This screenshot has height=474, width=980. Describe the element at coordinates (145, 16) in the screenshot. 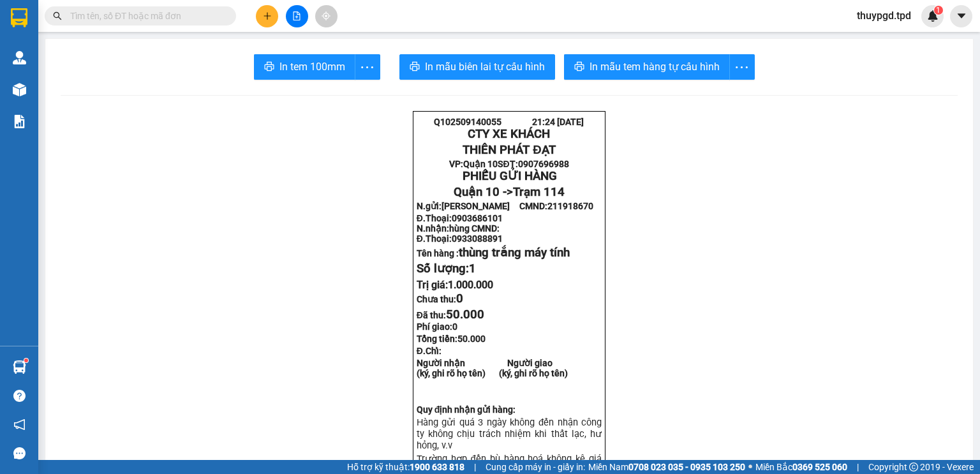

I see `input: Tìm tên, số ĐT hoặc mã đơn` at that location.